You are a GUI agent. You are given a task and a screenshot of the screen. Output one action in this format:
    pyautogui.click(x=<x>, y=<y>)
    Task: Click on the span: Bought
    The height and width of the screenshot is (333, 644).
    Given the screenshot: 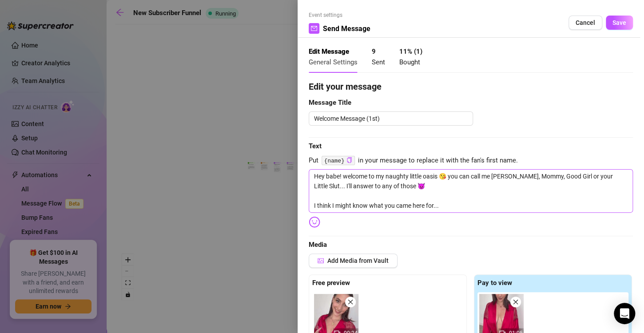 What is the action you would take?
    pyautogui.click(x=410, y=62)
    